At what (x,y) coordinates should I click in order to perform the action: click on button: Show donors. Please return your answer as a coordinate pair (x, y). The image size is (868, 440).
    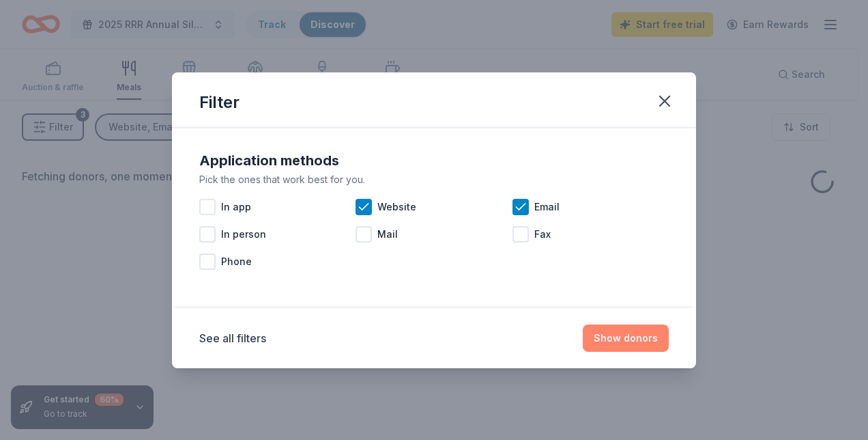
    Looking at the image, I should click on (626, 338).